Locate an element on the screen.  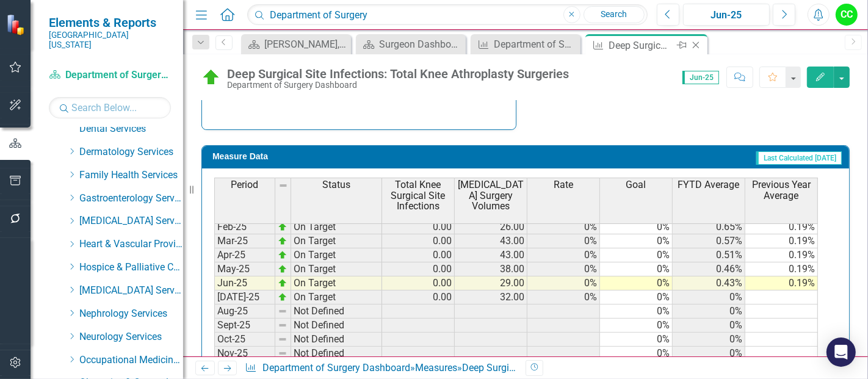
button: Jun-25 is located at coordinates (727, 15).